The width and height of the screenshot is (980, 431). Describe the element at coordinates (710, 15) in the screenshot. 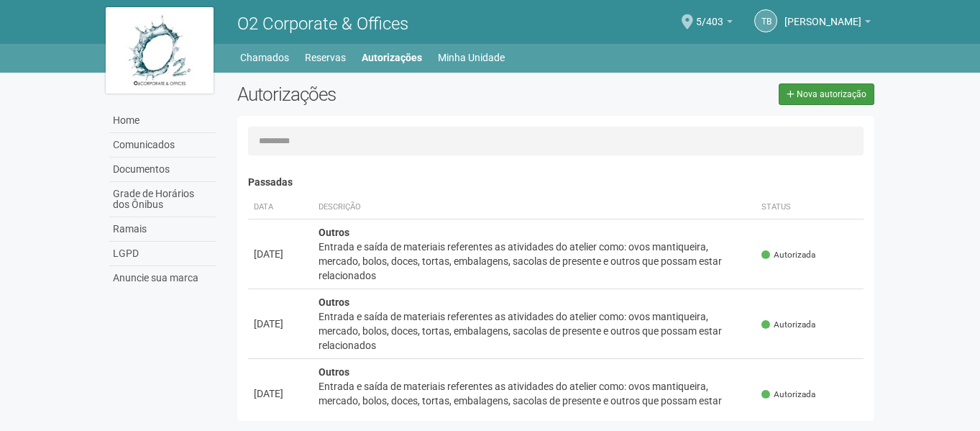

I see `span: 5/403` at that location.